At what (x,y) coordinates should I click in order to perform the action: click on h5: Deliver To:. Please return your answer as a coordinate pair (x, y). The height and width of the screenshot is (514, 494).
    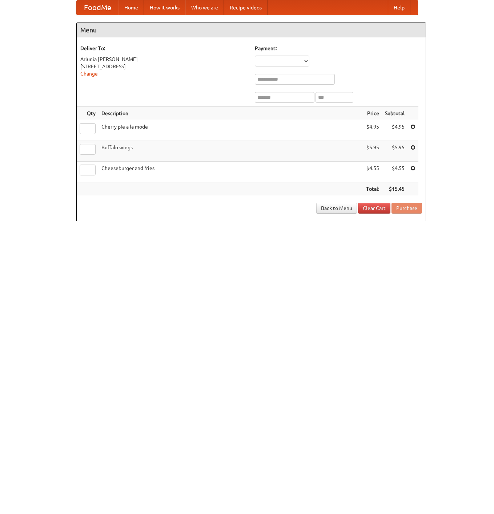
    Looking at the image, I should click on (164, 48).